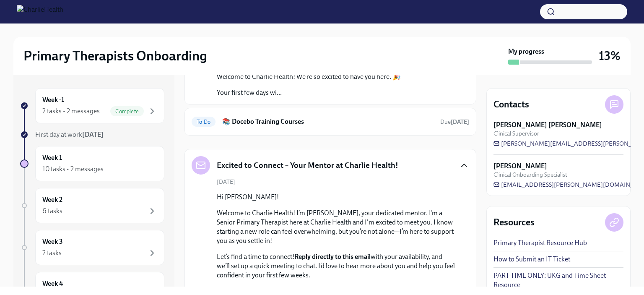 The width and height of the screenshot is (644, 295). What do you see at coordinates (52, 200) in the screenshot?
I see `h6: Week 2` at bounding box center [52, 200].